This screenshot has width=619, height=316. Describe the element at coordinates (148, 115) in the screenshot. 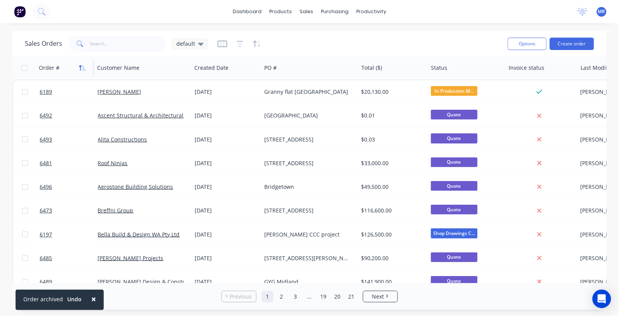

I see `a: Ascent Structural & Architectural Steel` at that location.